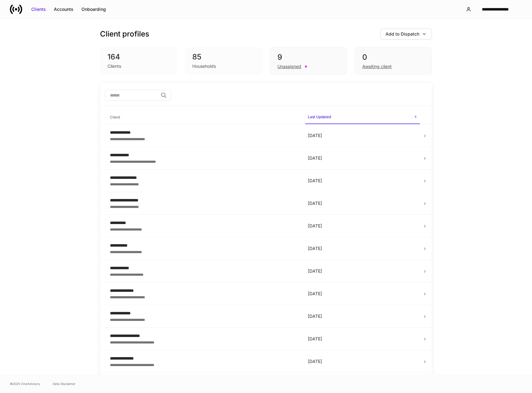  Describe the element at coordinates (64, 9) in the screenshot. I see `button: Accounts` at that location.